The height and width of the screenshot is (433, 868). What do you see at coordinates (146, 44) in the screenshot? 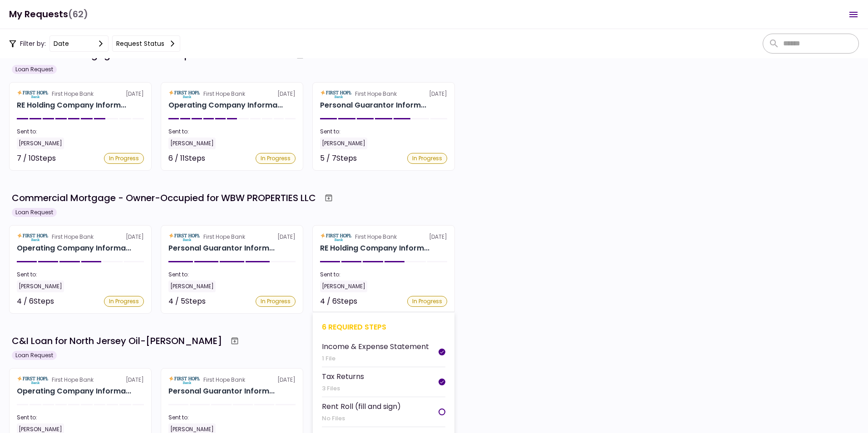
I see `button: Request status` at bounding box center [146, 44].